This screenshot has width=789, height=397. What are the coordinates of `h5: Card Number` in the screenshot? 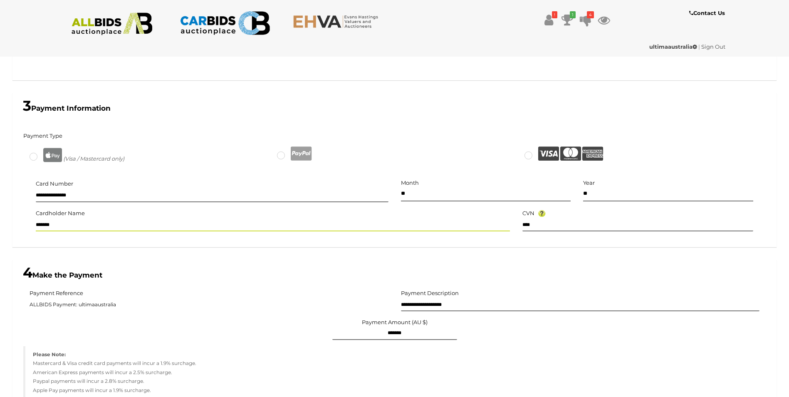 It's located at (55, 184).